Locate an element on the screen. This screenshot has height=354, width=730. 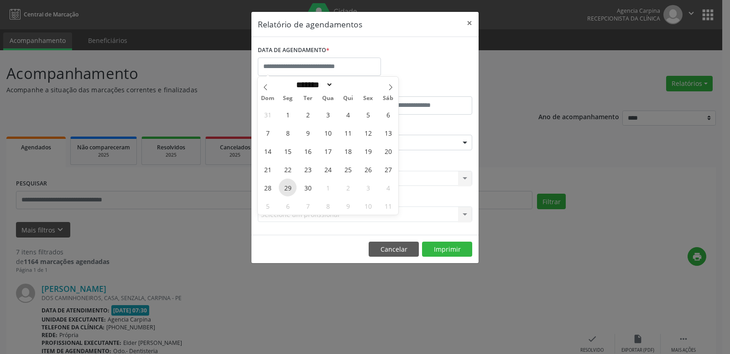
h5: Relatório de agendamentos is located at coordinates (310, 24).